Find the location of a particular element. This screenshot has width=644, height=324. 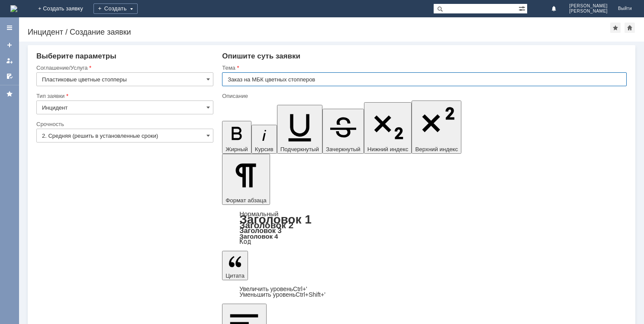

a: Мои согласования is located at coordinates (10, 76).